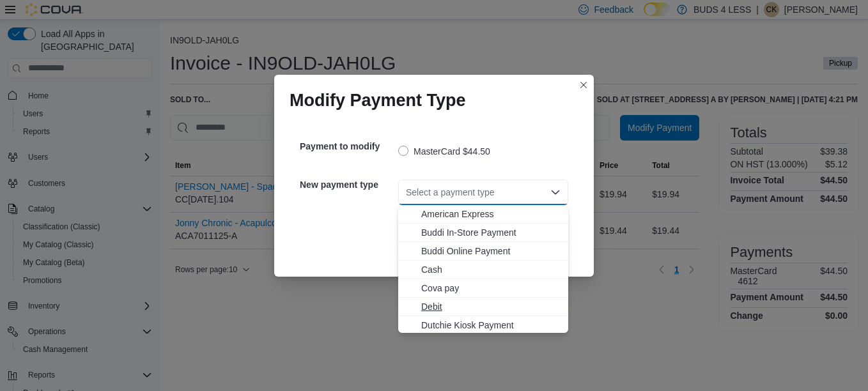 The width and height of the screenshot is (868, 391). Describe the element at coordinates (483, 289) in the screenshot. I see `button: Cova pay` at that location.